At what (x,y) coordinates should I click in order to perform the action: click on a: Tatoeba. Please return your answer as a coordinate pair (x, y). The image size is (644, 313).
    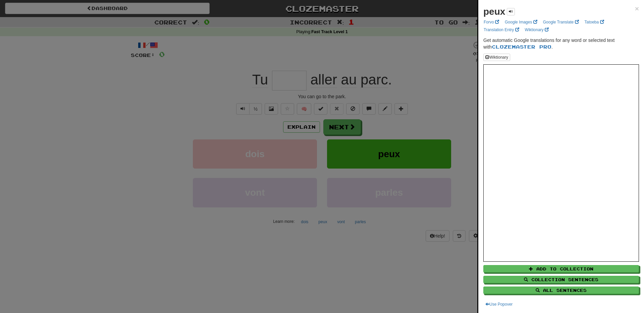
    Looking at the image, I should click on (594, 22).